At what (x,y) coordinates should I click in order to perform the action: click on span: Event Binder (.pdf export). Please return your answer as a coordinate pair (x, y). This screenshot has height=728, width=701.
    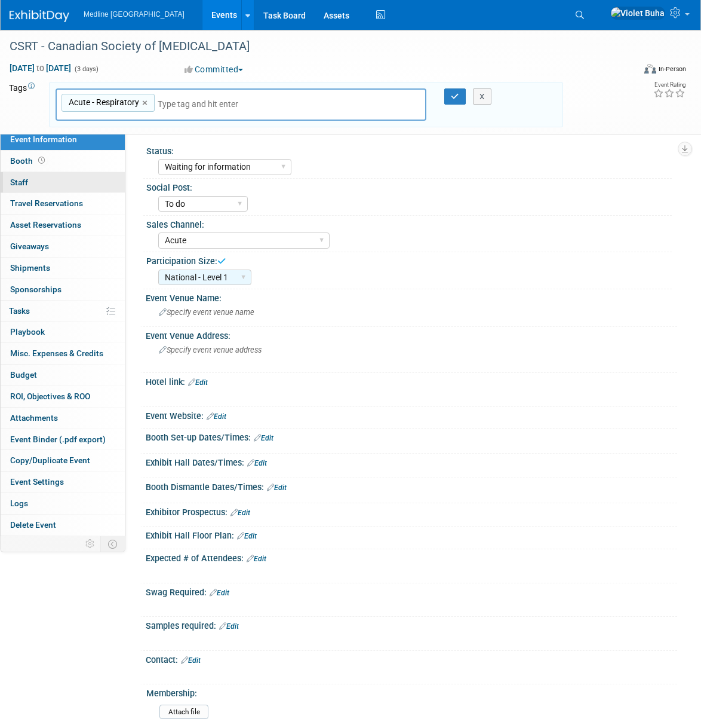
    Looking at the image, I should click on (58, 439).